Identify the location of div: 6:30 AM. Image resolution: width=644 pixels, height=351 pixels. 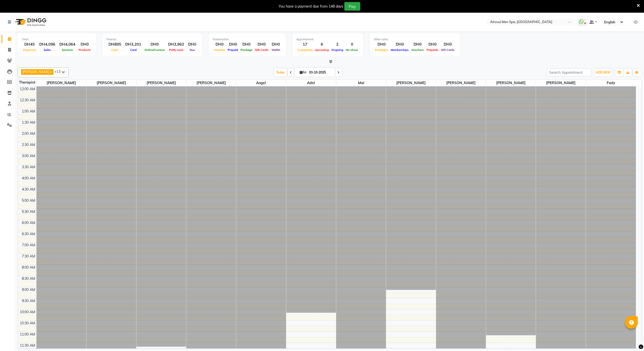
(28, 234).